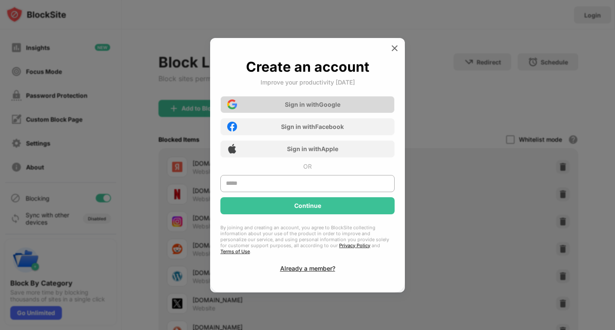 The image size is (615, 330). I want to click on div: Sign in with Facebook, so click(312, 126).